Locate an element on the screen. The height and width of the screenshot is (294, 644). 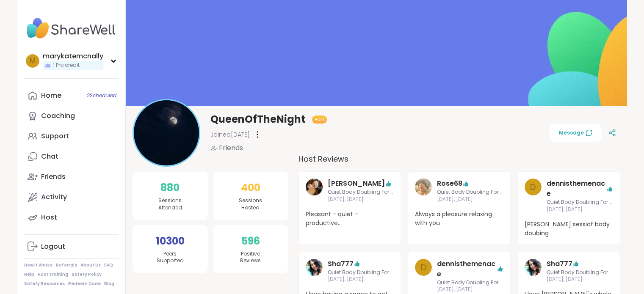
span: Pleasant - quiet - productive... is located at coordinates (350, 219).